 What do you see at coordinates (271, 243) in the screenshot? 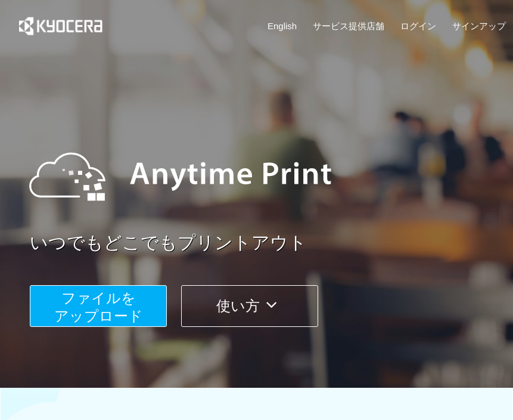
I see `a: いつでもどこでもプリントアウト` at bounding box center [271, 243].